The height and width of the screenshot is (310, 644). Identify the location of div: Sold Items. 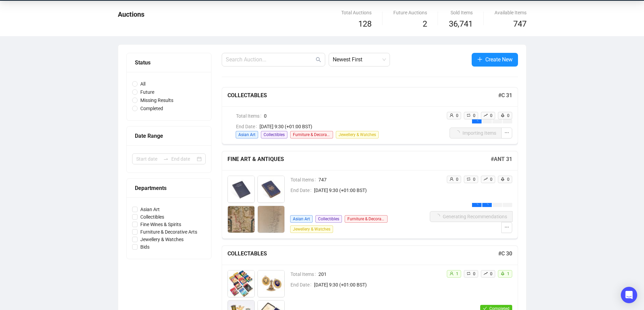
(461, 13).